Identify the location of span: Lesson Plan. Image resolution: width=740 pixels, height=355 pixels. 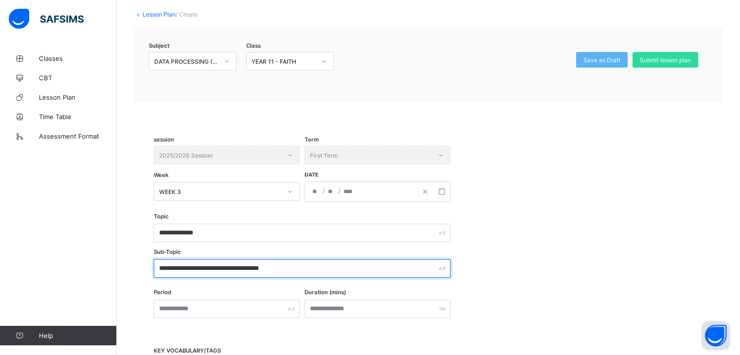
(78, 97).